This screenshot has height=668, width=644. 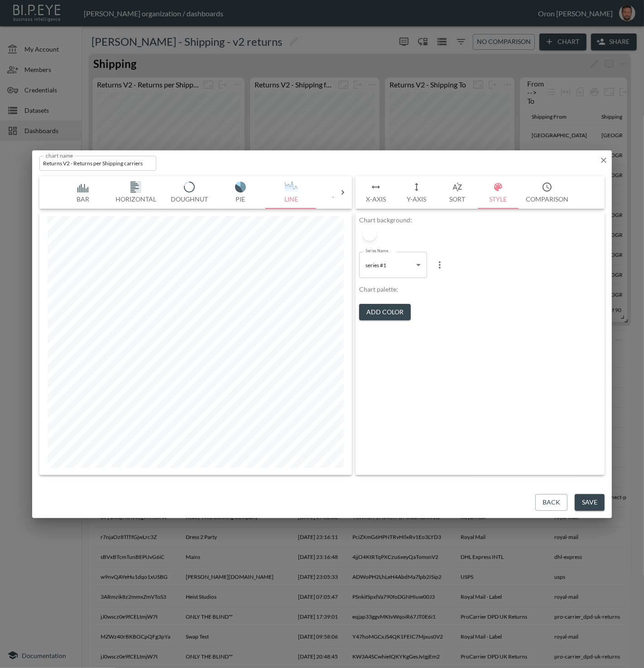 I want to click on button: Pie, so click(x=240, y=193).